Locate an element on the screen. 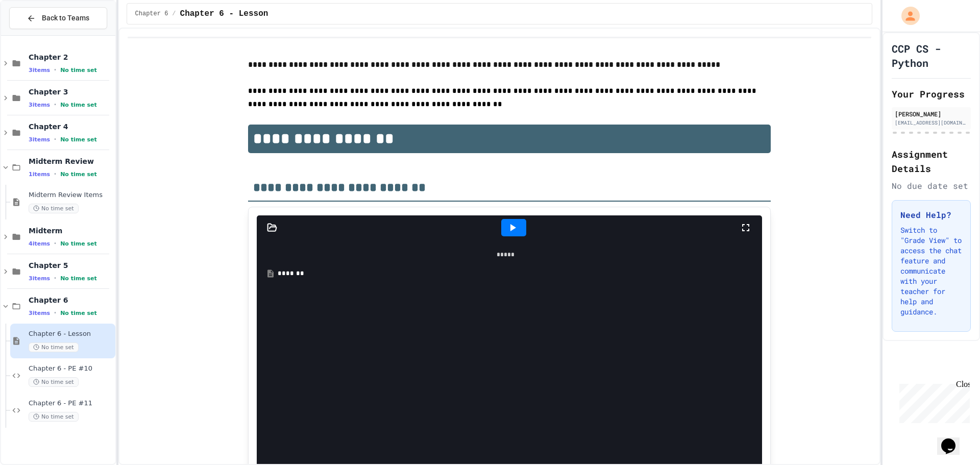 Image resolution: width=980 pixels, height=465 pixels. span: Midterm Review Items is located at coordinates (71, 195).